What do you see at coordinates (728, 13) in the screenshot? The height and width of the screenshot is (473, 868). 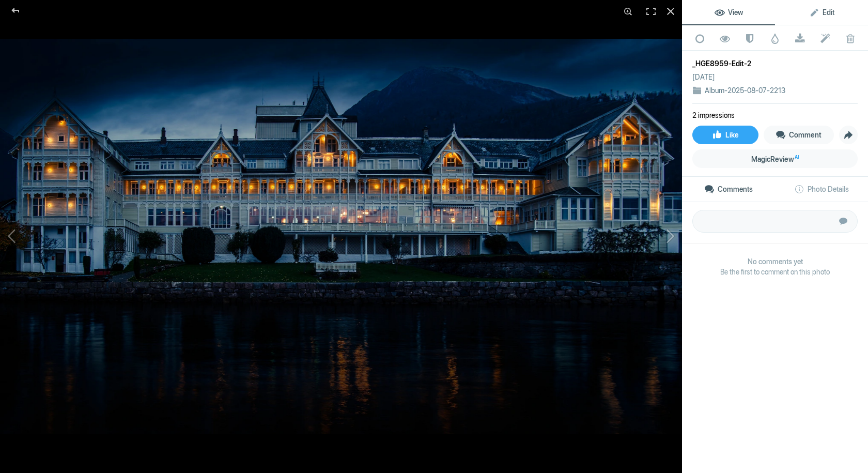 I see `span: View` at bounding box center [728, 13].